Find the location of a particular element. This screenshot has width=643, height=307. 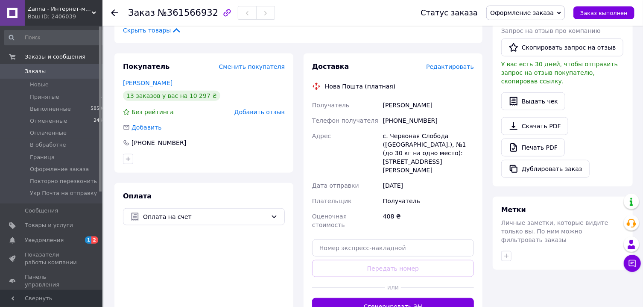

span: Дата отправки is located at coordinates (336, 185).